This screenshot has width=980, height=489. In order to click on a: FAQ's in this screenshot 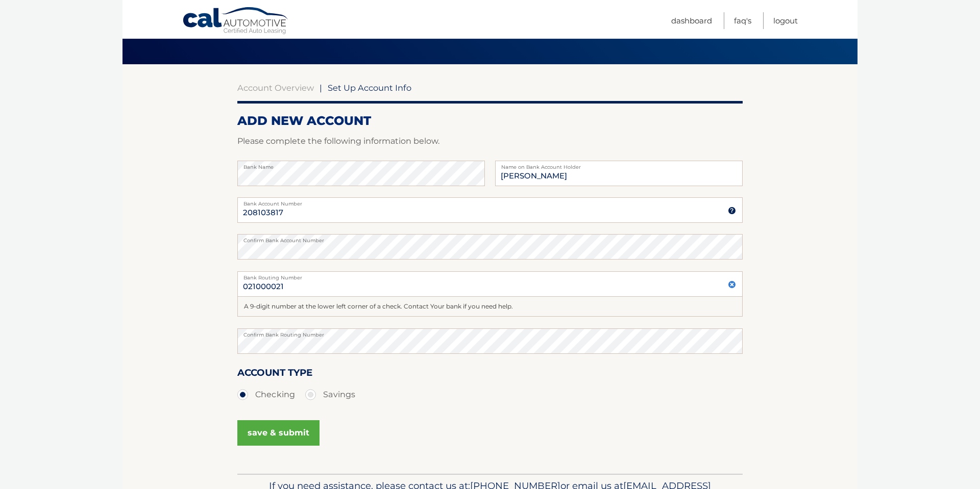, I will do `click(742, 21)`.